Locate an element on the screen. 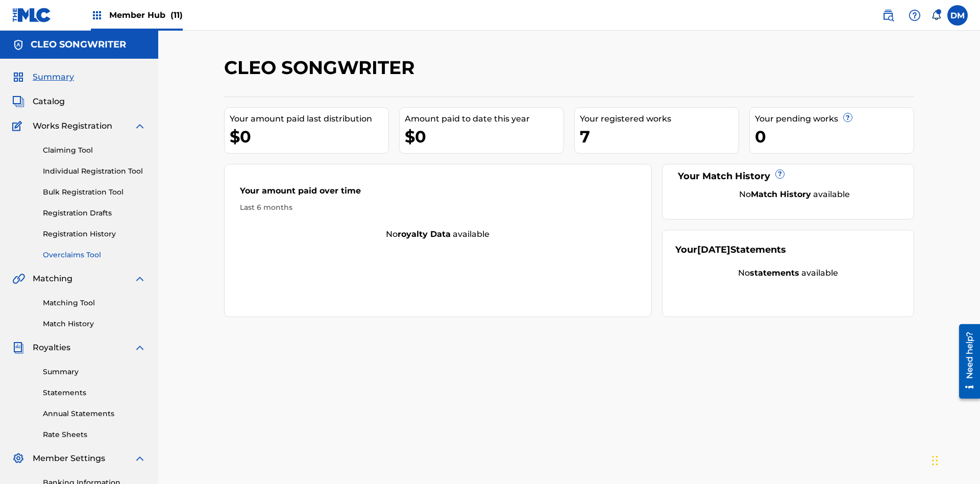 Image resolution: width=980 pixels, height=484 pixels. div: Amount paid to date this year is located at coordinates (484, 119).